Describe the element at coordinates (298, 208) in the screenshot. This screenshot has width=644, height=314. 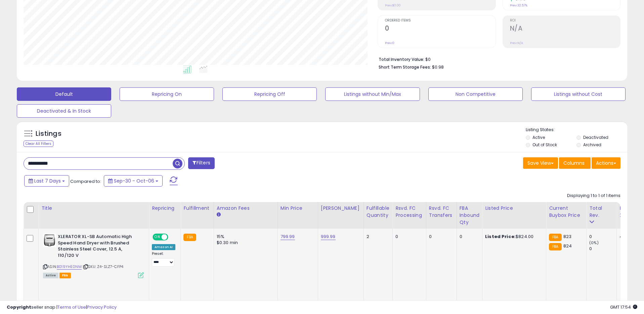
I see `div: Min Price` at that location.